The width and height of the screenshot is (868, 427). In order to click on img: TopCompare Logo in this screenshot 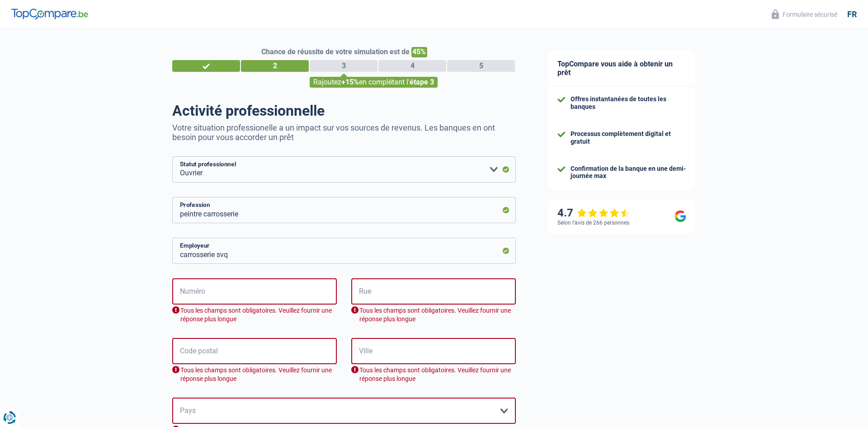, I will do `click(50, 14)`.